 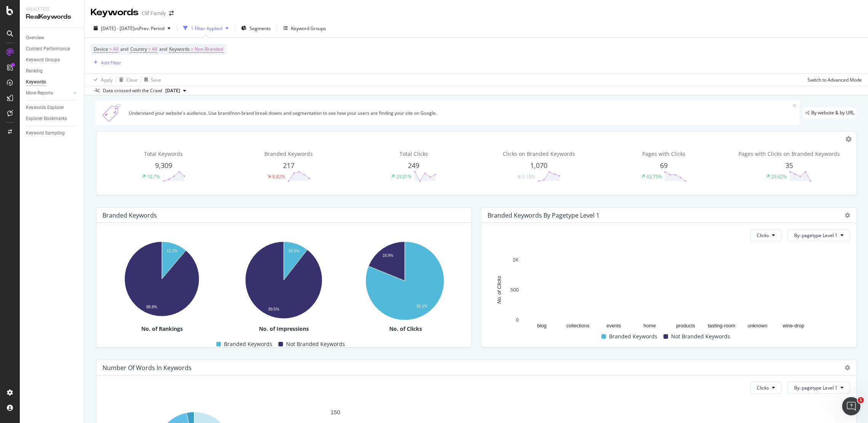 What do you see at coordinates (664, 165) in the screenshot?
I see `span: 69` at bounding box center [664, 165].